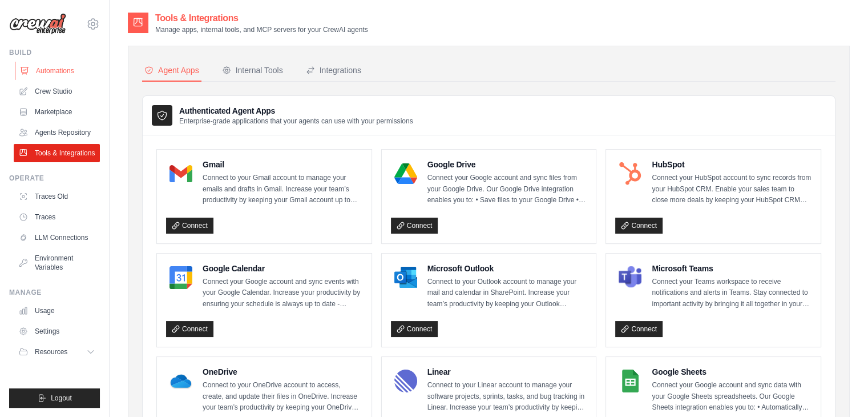 Image resolution: width=868 pixels, height=417 pixels. I want to click on img: OneDrive Logo, so click(181, 381).